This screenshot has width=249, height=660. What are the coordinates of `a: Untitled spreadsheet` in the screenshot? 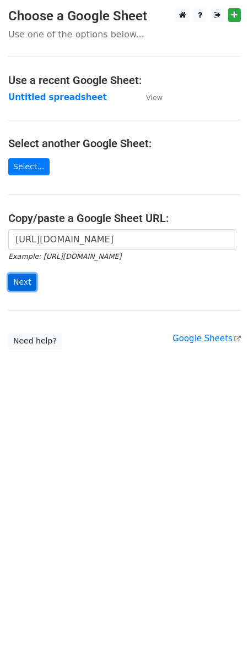 It's located at (57, 97).